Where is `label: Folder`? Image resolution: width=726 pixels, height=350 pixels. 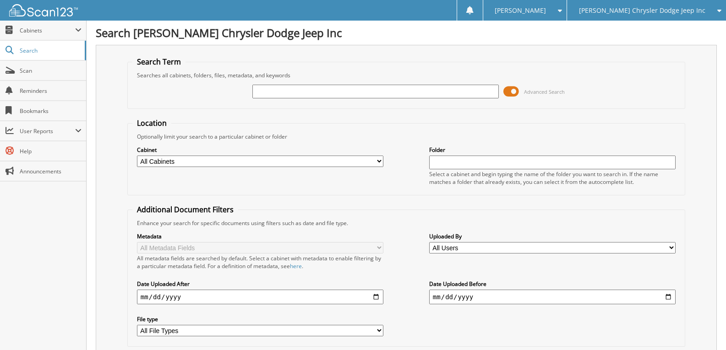
label: Folder is located at coordinates (552, 150).